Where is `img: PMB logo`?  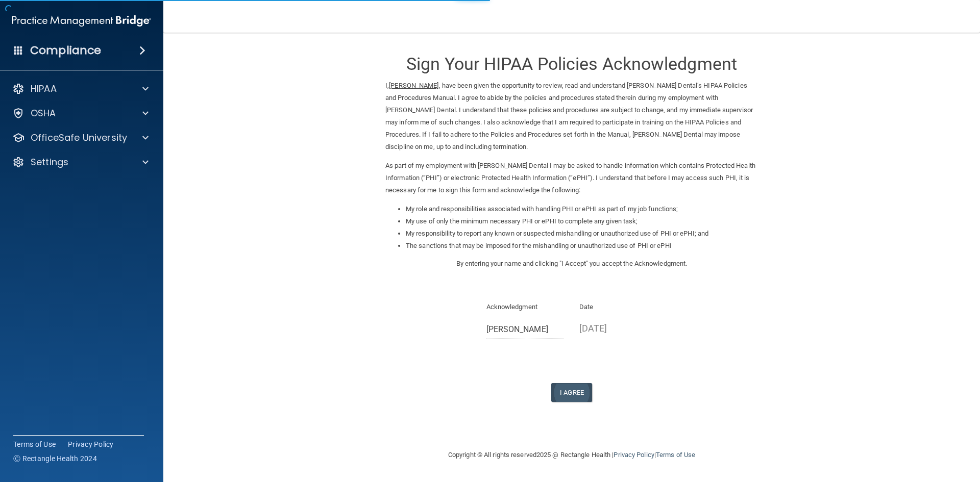
img: PMB logo is located at coordinates (81, 21).